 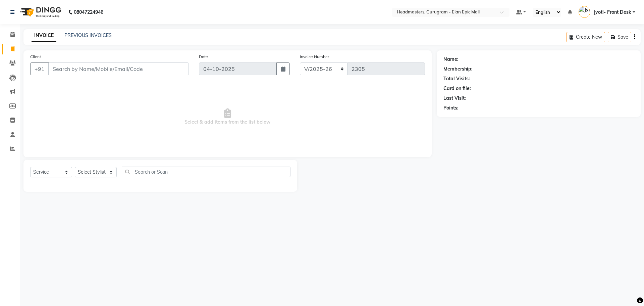 I want to click on label: Invoice Number, so click(x=314, y=57).